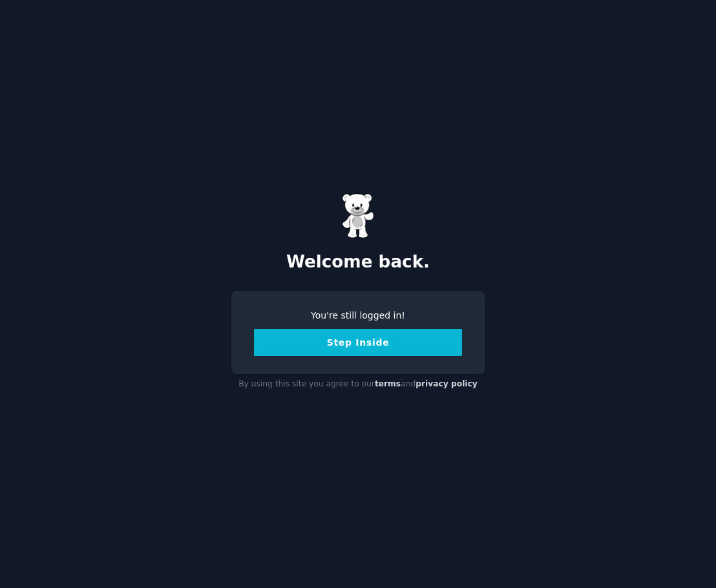 The height and width of the screenshot is (588, 716). I want to click on a: Step Inside, so click(358, 343).